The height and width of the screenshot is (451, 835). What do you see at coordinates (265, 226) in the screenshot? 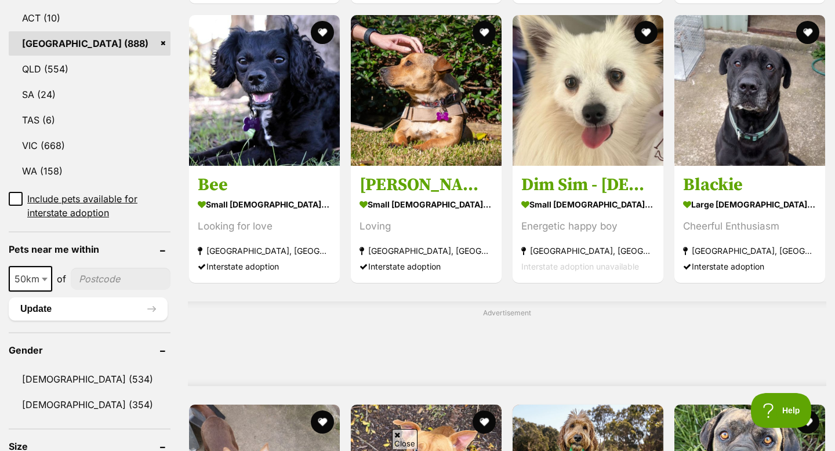
I see `div: Looking for love` at bounding box center [265, 226].